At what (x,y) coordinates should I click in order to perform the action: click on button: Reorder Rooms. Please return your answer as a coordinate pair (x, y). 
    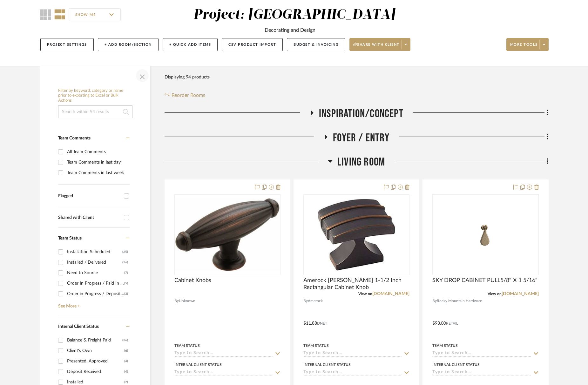
    Looking at the image, I should click on (185, 96).